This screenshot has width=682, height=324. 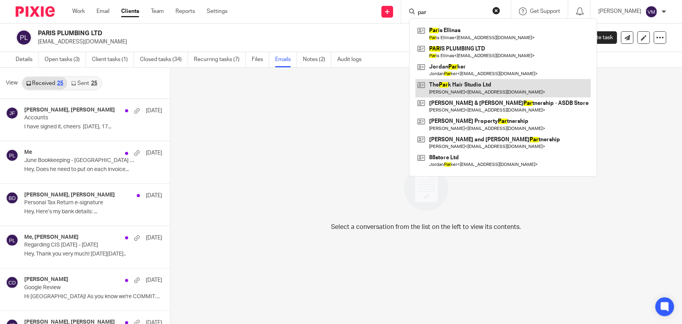 I want to click on a: Recurring tasks (7), so click(x=220, y=59).